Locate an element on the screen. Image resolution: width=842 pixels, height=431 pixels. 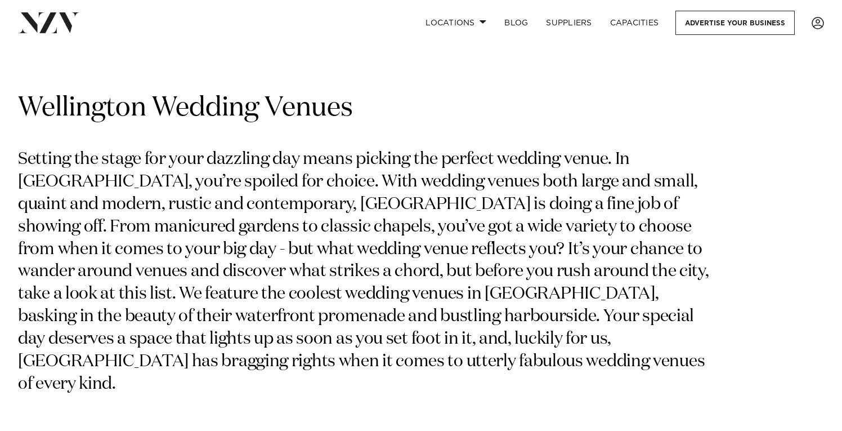
img: nzv-logo.png is located at coordinates (48, 23).